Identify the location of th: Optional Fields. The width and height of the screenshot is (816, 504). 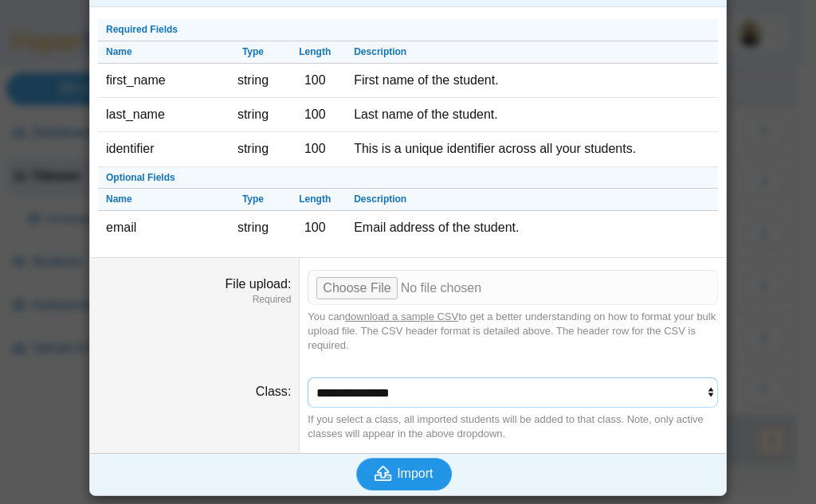
(408, 178).